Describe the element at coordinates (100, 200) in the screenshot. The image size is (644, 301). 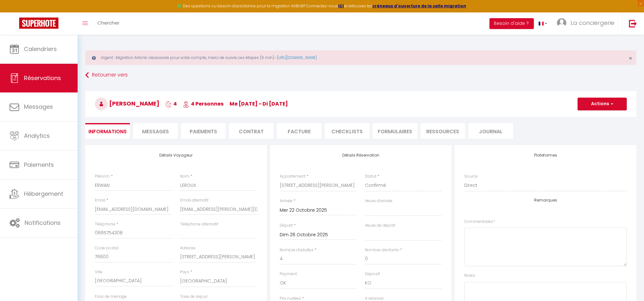
I see `label: Email` at that location.